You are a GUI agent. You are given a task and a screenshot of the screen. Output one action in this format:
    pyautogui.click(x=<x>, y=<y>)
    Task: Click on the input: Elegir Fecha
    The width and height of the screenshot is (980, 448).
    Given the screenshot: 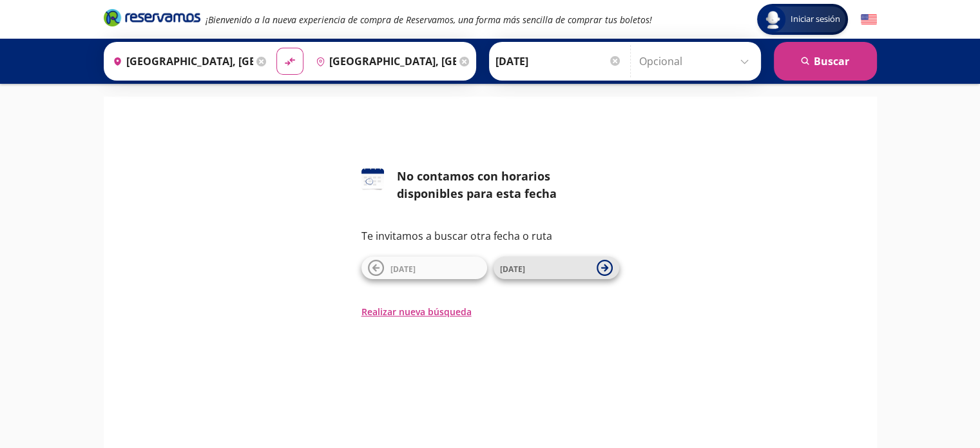 What is the action you would take?
    pyautogui.click(x=559, y=61)
    